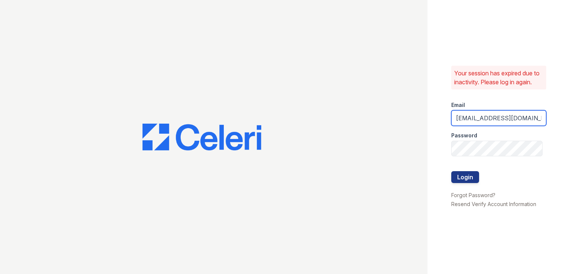  Describe the element at coordinates (465, 136) in the screenshot. I see `label: Password` at that location.